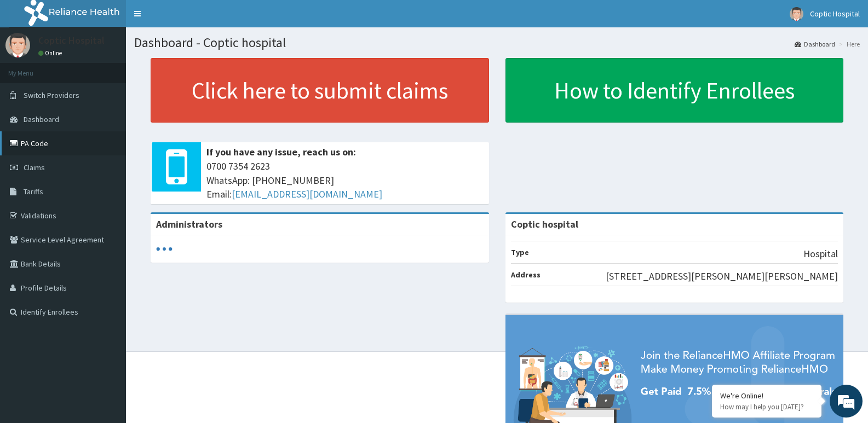 The height and width of the screenshot is (423, 868). Describe the element at coordinates (674, 90) in the screenshot. I see `a: How to Identify Enrollees` at that location.